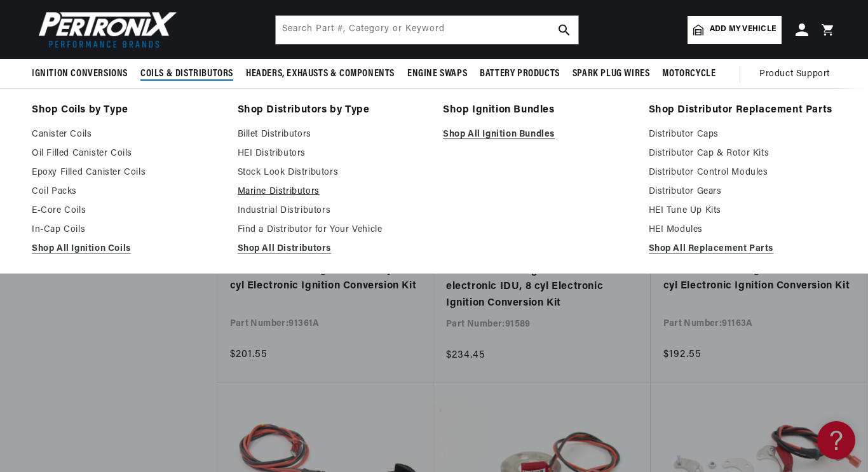 This screenshot has width=868, height=472. Describe the element at coordinates (320, 74) in the screenshot. I see `span: Headers, Exhausts & Components` at that location.